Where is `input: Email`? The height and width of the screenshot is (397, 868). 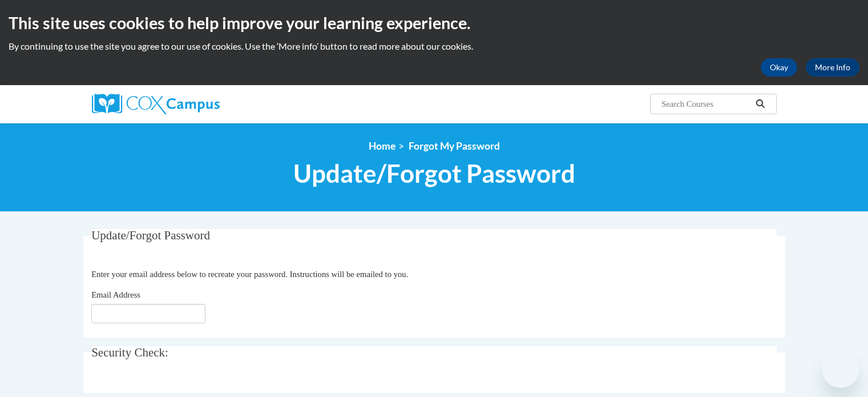 input: Email is located at coordinates (148, 314).